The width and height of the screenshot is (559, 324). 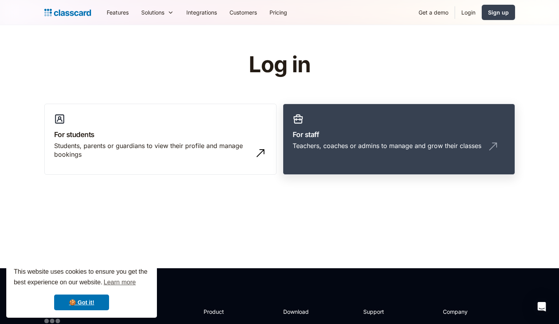 I want to click on span: This website uses cookies to ensure you get the best experience on our website., so click(x=82, y=277).